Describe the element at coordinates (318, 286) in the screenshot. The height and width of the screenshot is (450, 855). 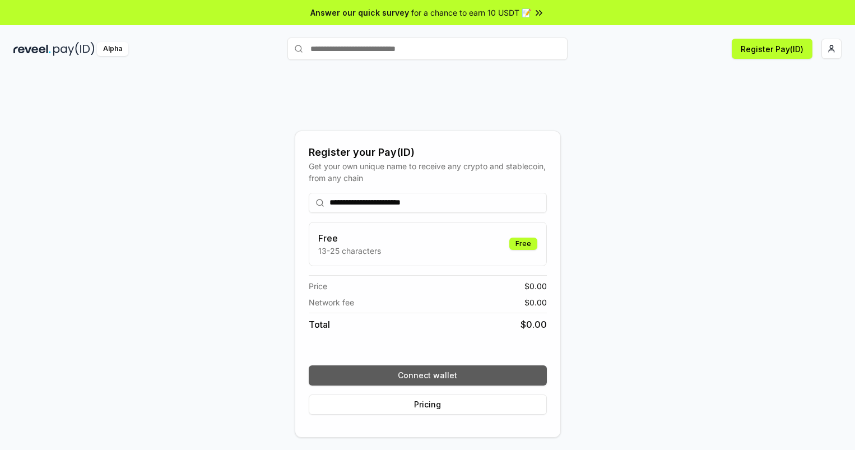
I see `span: Price` at that location.